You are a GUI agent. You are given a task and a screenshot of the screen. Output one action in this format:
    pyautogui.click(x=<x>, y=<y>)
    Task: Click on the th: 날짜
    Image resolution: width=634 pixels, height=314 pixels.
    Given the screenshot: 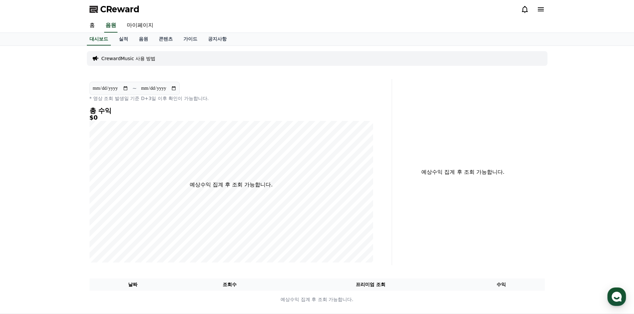 What is the action you would take?
    pyautogui.click(x=133, y=285)
    